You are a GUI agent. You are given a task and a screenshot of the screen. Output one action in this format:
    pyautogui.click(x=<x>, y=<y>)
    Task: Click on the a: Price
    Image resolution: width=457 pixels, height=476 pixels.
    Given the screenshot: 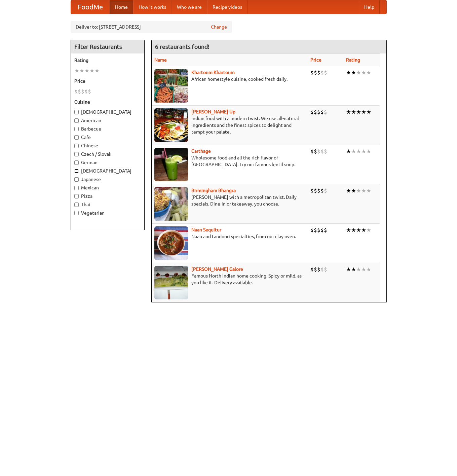 What is the action you would take?
    pyautogui.click(x=315, y=60)
    